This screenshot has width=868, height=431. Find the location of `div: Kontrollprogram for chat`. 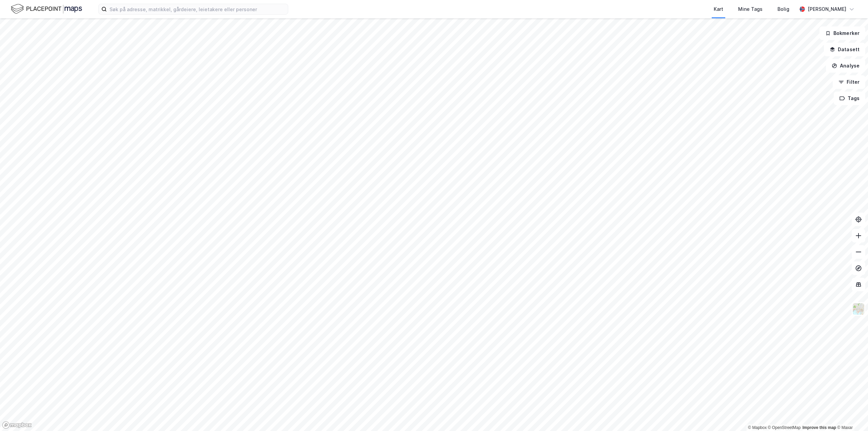

div: Kontrollprogram for chat is located at coordinates (851, 415).